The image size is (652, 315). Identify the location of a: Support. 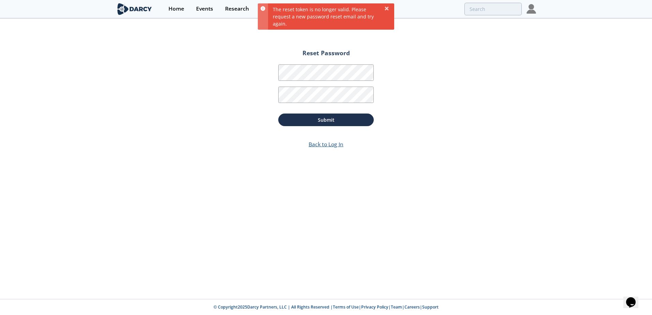
(431, 307).